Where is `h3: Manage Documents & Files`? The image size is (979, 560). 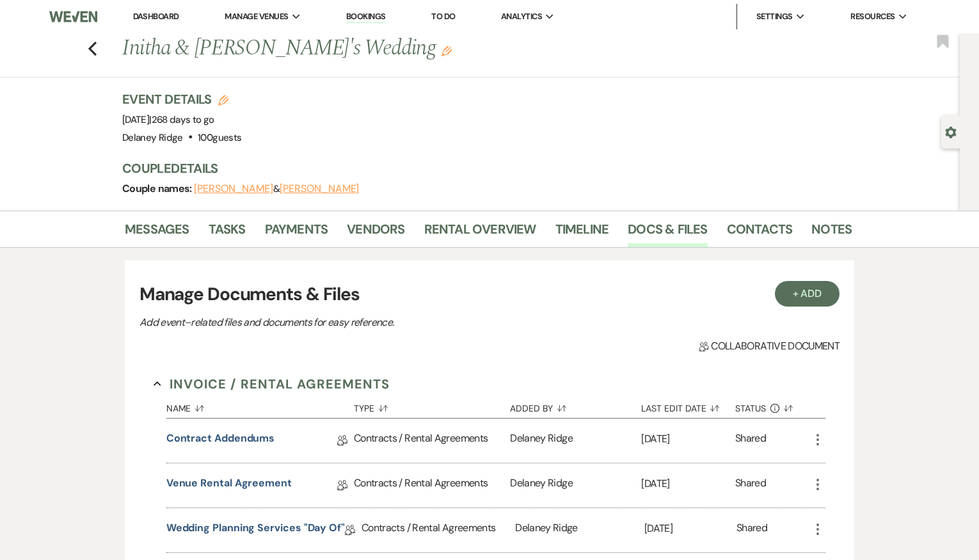
h3: Manage Documents & Files is located at coordinates (490, 294).